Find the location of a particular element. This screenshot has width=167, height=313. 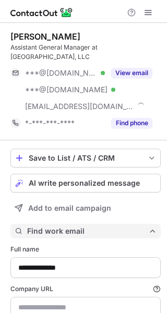

label: Full name is located at coordinates (85, 249).